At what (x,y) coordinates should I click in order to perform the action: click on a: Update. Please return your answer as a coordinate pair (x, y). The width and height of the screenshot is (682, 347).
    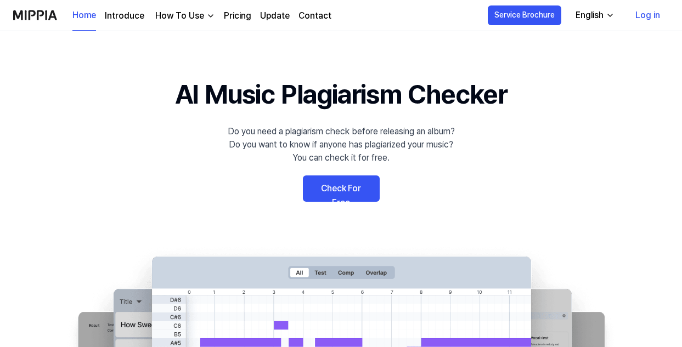
    Looking at the image, I should click on (275, 16).